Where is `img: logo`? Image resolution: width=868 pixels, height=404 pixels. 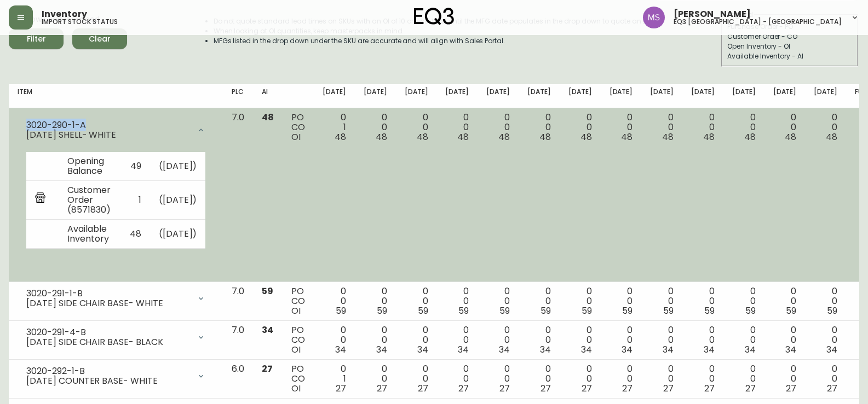
img: logo is located at coordinates (434, 16).